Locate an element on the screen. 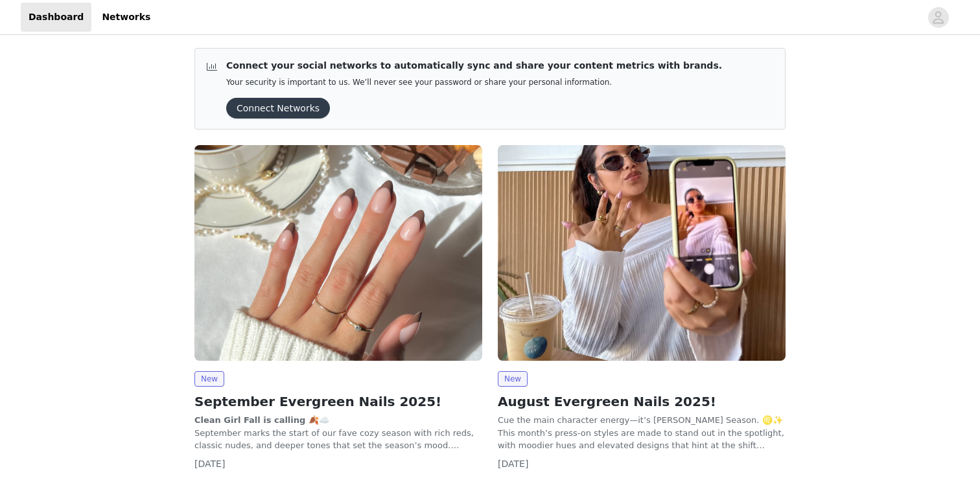  h2: September Evergreen Nails 2025! is located at coordinates (339, 401).